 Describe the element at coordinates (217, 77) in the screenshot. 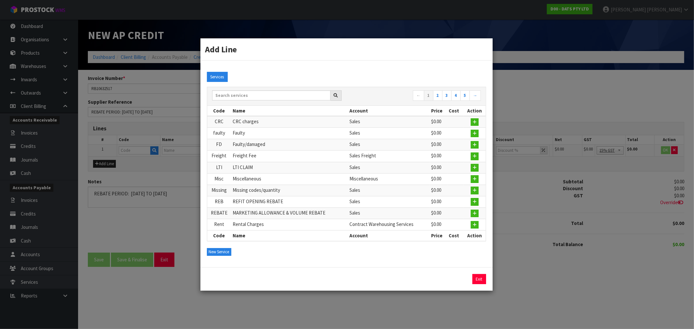

I see `button: Services` at that location.